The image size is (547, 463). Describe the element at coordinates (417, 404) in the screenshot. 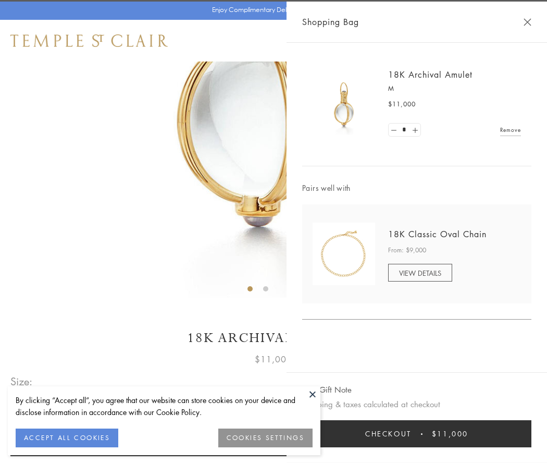

I see `p: Shipping & taxes calculated at checkout` at that location.